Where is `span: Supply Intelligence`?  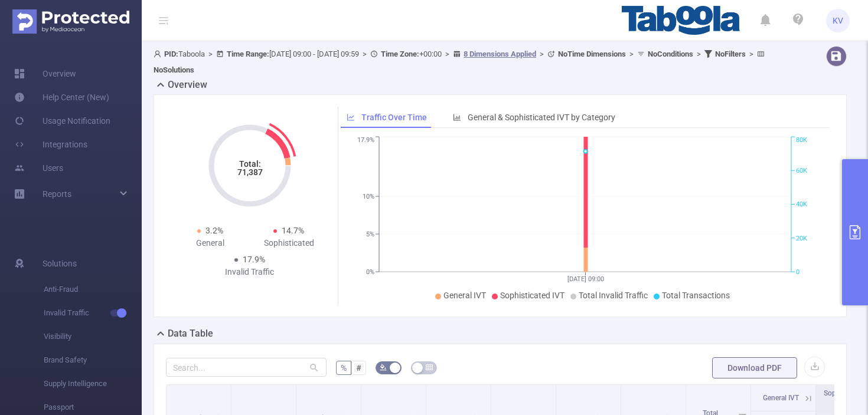
span: Supply Intelligence is located at coordinates (92, 384).